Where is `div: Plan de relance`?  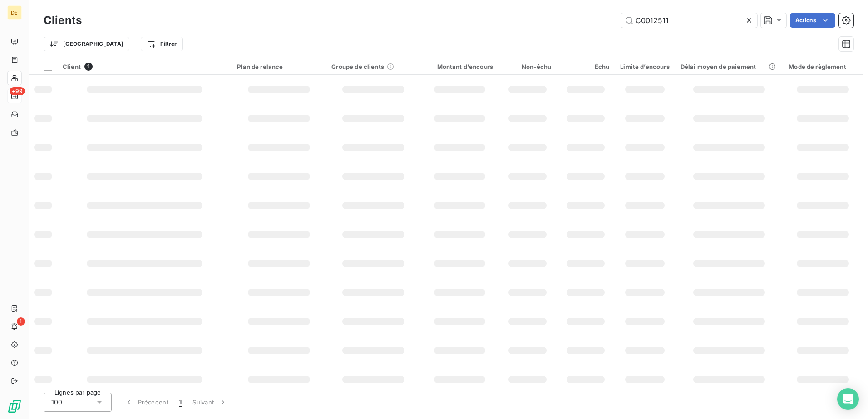
div: Plan de relance is located at coordinates (279, 67).